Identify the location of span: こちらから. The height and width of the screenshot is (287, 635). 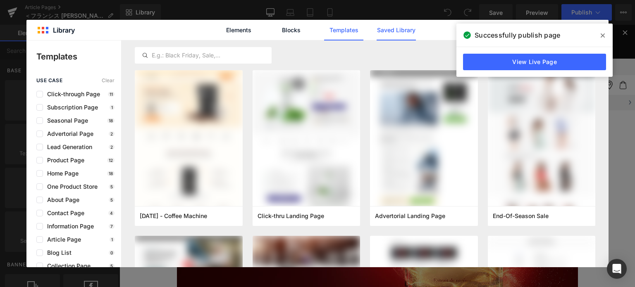
(298, 21).